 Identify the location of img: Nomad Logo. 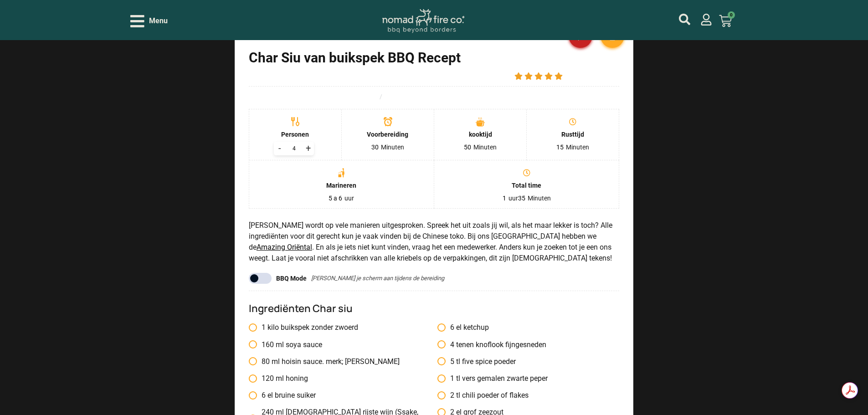
(423, 21).